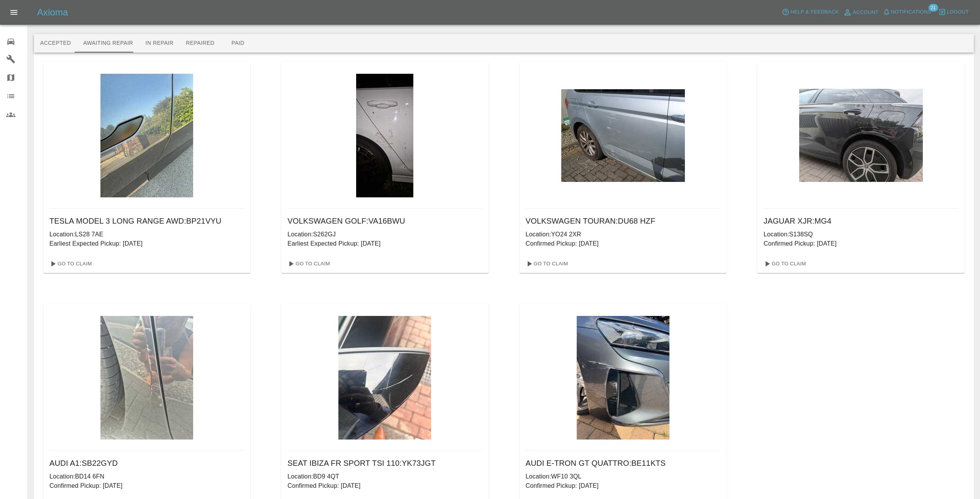 The height and width of the screenshot is (499, 980). What do you see at coordinates (238, 43) in the screenshot?
I see `button: Paid` at bounding box center [238, 43].